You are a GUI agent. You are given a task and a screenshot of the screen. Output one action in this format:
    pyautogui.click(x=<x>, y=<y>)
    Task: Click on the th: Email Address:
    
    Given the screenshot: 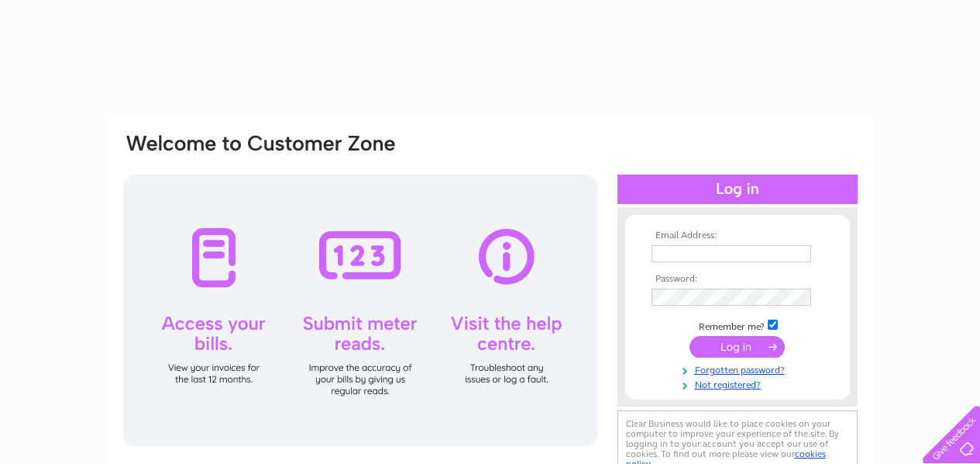 What is the action you would take?
    pyautogui.click(x=737, y=235)
    